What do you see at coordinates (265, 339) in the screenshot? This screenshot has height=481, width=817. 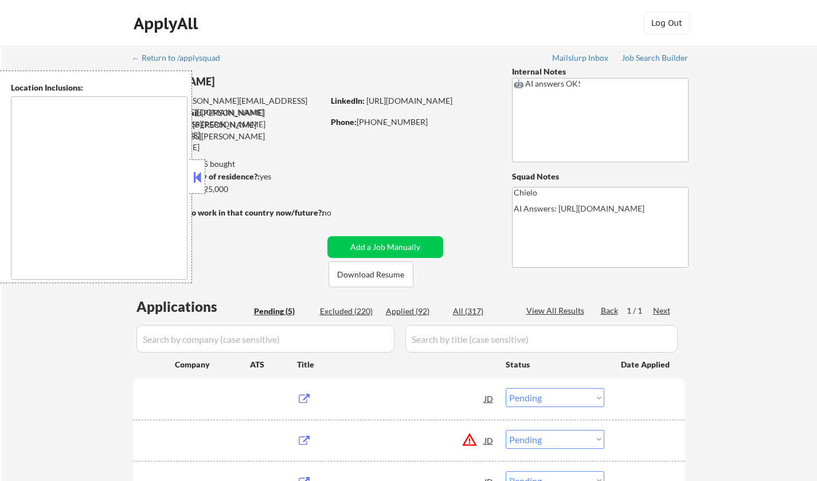 I see `input: Search by company (case sensitive)` at bounding box center [265, 339].